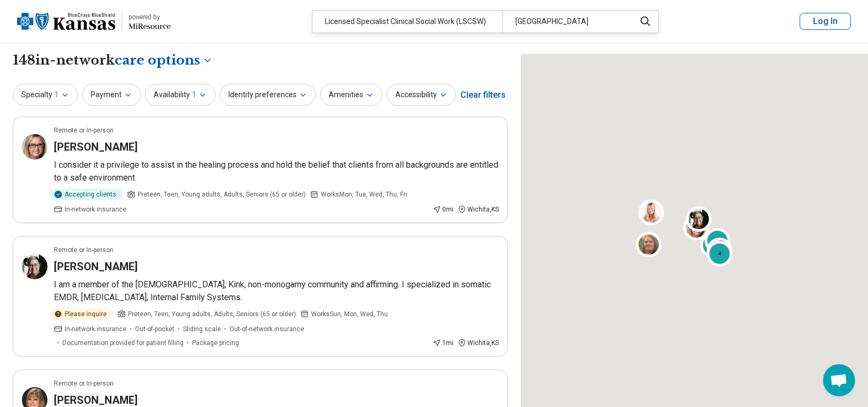 The image size is (868, 407). What do you see at coordinates (164, 61) in the screenshot?
I see `button: Care options` at bounding box center [164, 61].